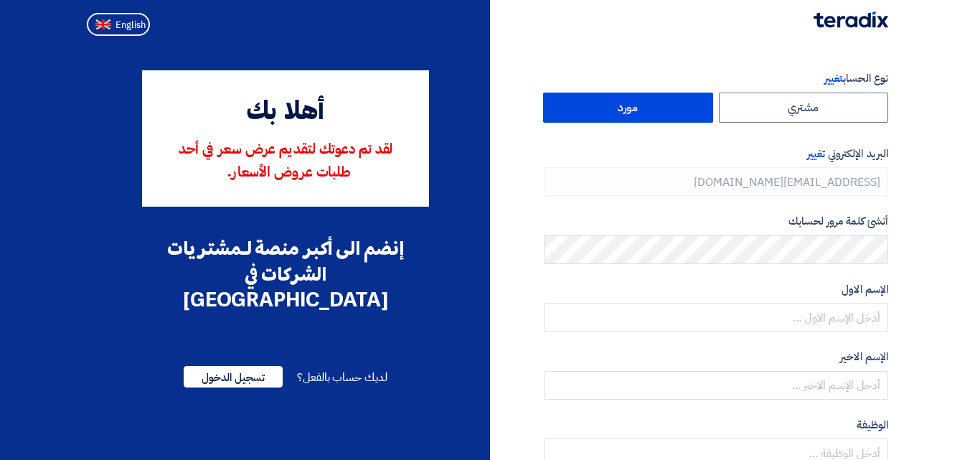 Image resolution: width=980 pixels, height=460 pixels. Describe the element at coordinates (716, 385) in the screenshot. I see `input: أدخل الإسم الاخير ...` at that location.